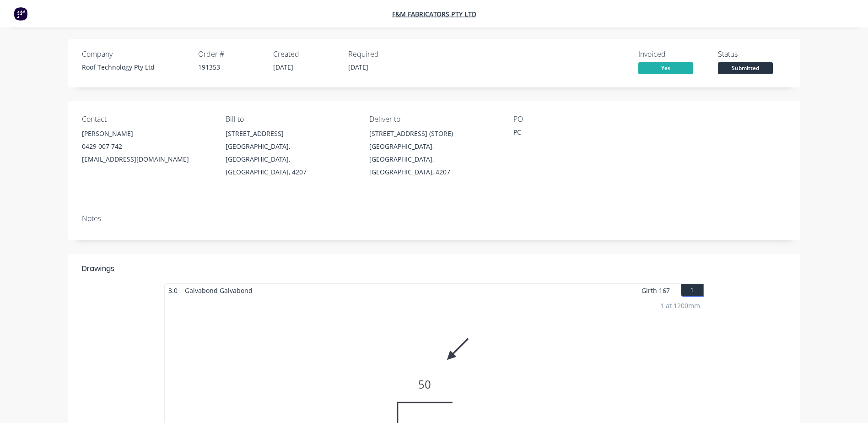 This screenshot has height=423, width=868. What do you see at coordinates (230, 54) in the screenshot?
I see `div: Order #` at bounding box center [230, 54].